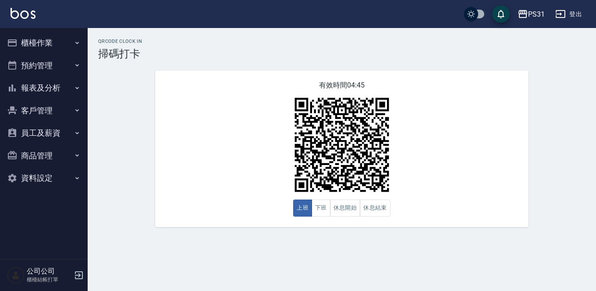 Image resolution: width=596 pixels, height=291 pixels. What do you see at coordinates (44, 88) in the screenshot?
I see `button: 報表及分析` at bounding box center [44, 88].